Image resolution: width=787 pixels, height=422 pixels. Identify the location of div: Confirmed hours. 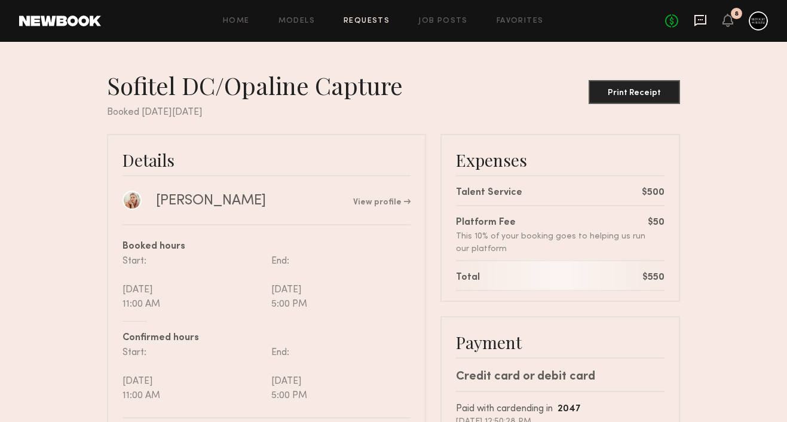
(266, 338).